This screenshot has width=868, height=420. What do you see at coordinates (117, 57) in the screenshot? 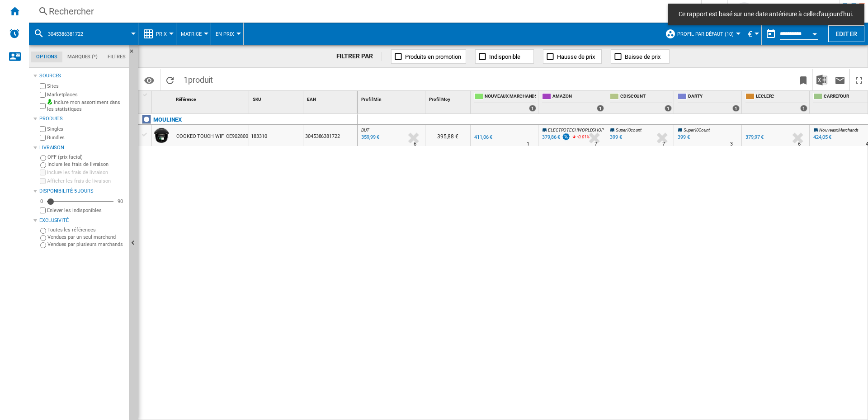
I see `md-tab-item: Filtres` at bounding box center [117, 57].